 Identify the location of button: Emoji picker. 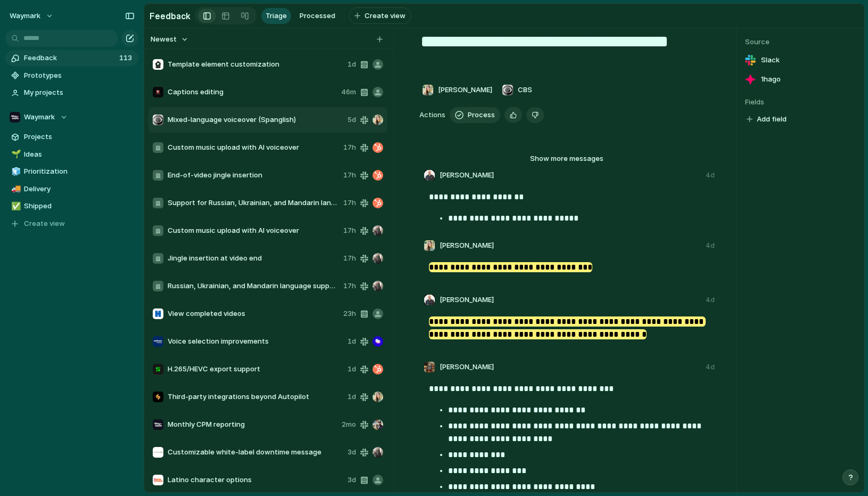
(38, 353).